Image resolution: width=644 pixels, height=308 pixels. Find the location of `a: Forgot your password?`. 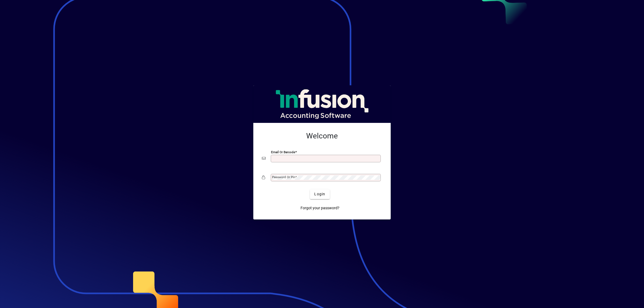

a: Forgot your password? is located at coordinates (320, 209).